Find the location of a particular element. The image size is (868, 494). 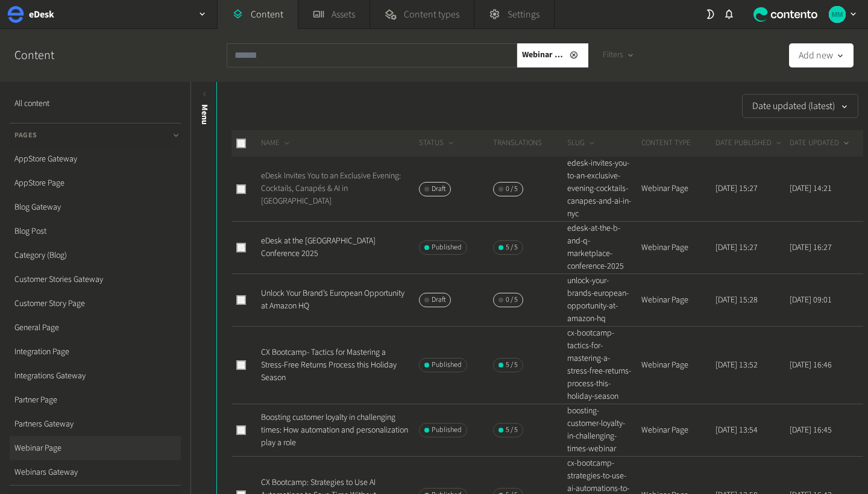

img: Mariana Maxim is located at coordinates (837, 14).